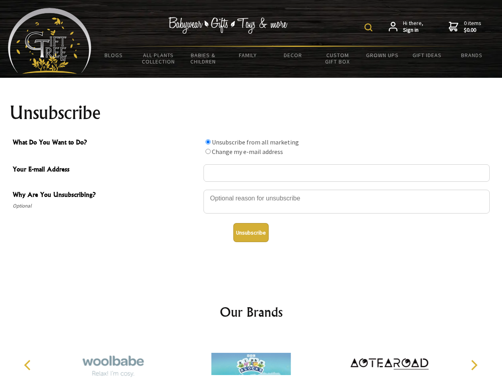 This screenshot has height=381, width=502. What do you see at coordinates (255, 142) in the screenshot?
I see `label: Unsubscribe from all marketing` at bounding box center [255, 142].